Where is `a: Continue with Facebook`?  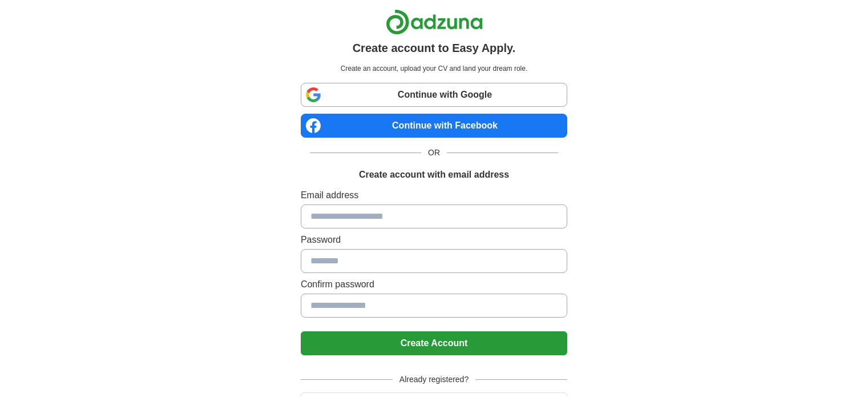
a: Continue with Facebook is located at coordinates (434, 126).